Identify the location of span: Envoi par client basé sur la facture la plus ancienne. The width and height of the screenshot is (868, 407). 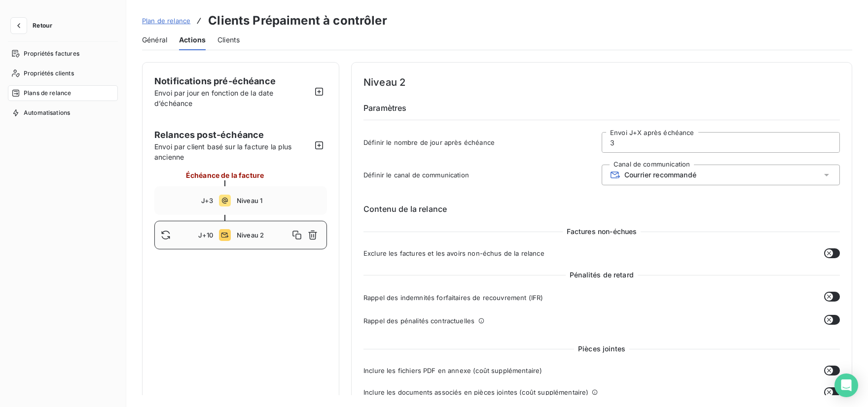
(233, 152).